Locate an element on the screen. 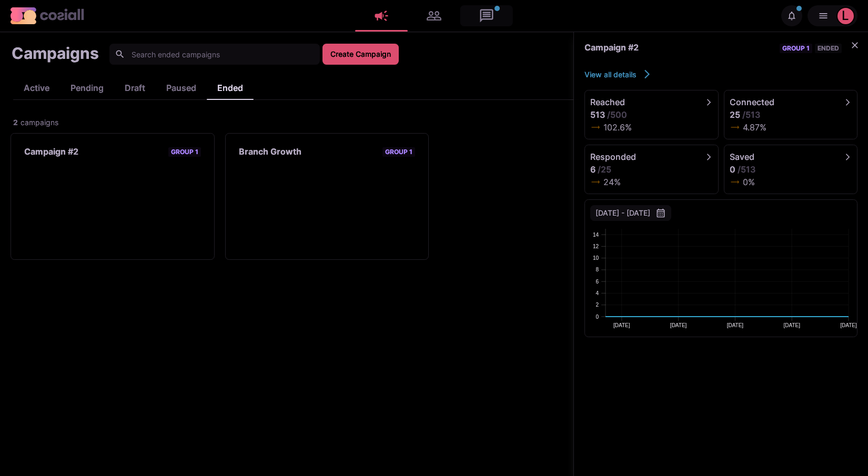 This screenshot has width=868, height=476. h3: Campaign #2 is located at coordinates (51, 152).